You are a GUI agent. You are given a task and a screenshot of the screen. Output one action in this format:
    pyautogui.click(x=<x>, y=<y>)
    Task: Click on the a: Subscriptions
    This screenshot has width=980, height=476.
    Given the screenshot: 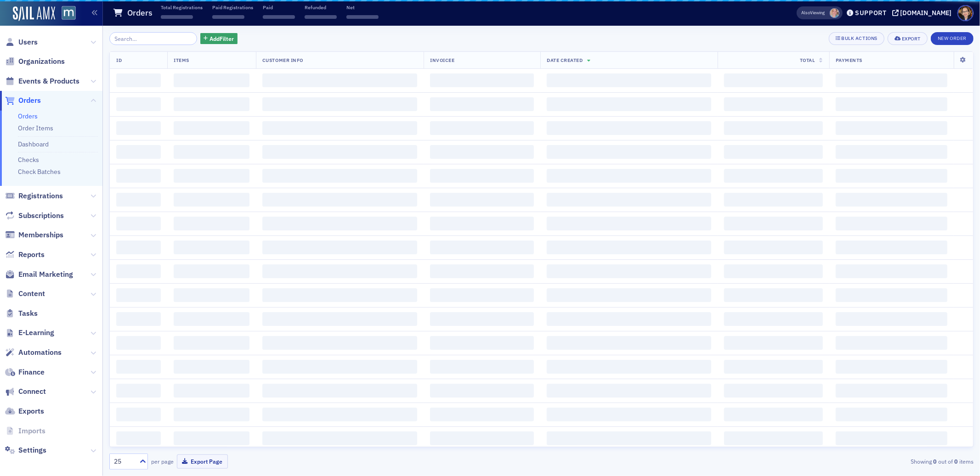 What is the action you would take?
    pyautogui.click(x=34, y=215)
    